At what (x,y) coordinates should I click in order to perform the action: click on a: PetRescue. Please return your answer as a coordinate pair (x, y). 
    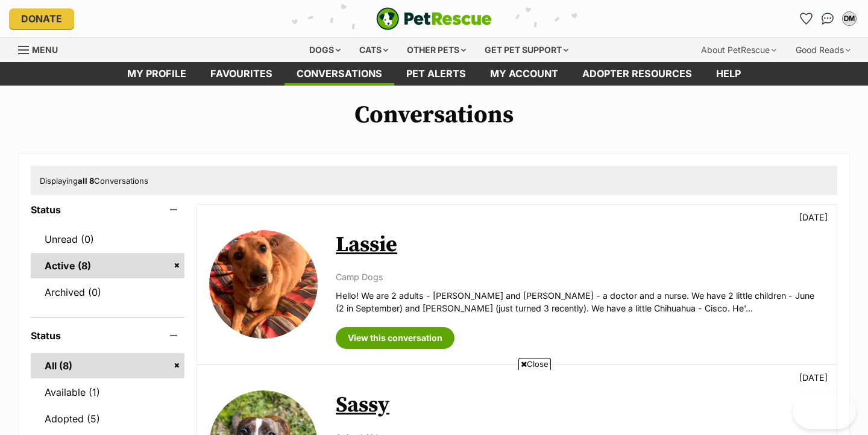
    Looking at the image, I should click on (434, 19).